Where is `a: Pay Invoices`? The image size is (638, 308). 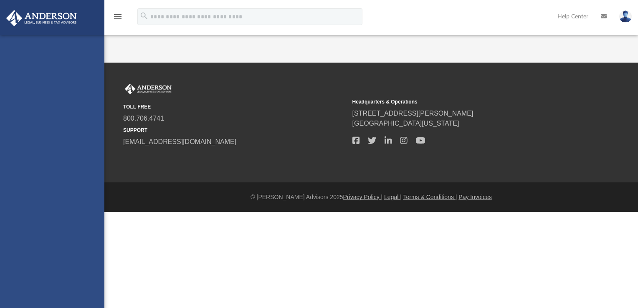
a: Pay Invoices is located at coordinates (475, 197).